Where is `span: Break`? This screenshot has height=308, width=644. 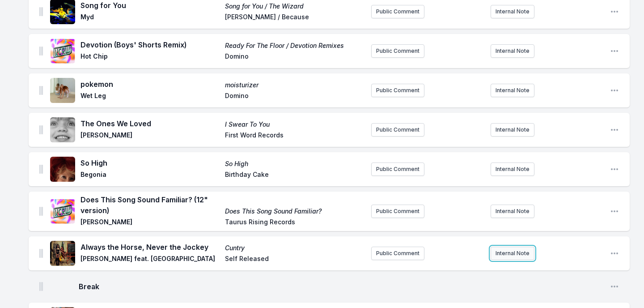
span: Break is located at coordinates (341, 286).